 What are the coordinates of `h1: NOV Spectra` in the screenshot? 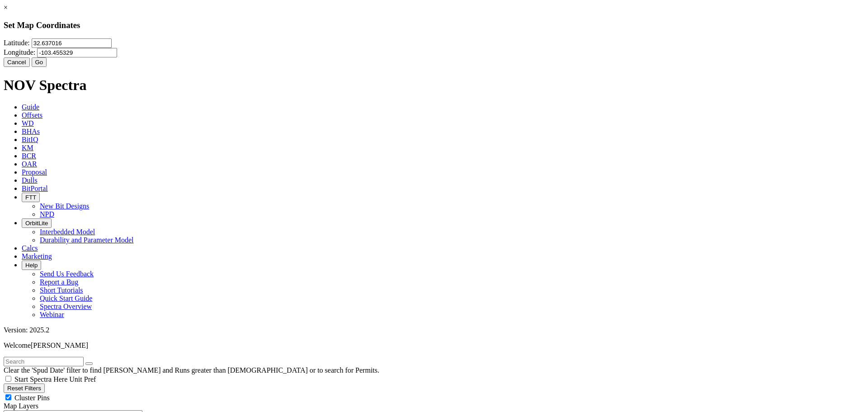 It's located at (434, 85).